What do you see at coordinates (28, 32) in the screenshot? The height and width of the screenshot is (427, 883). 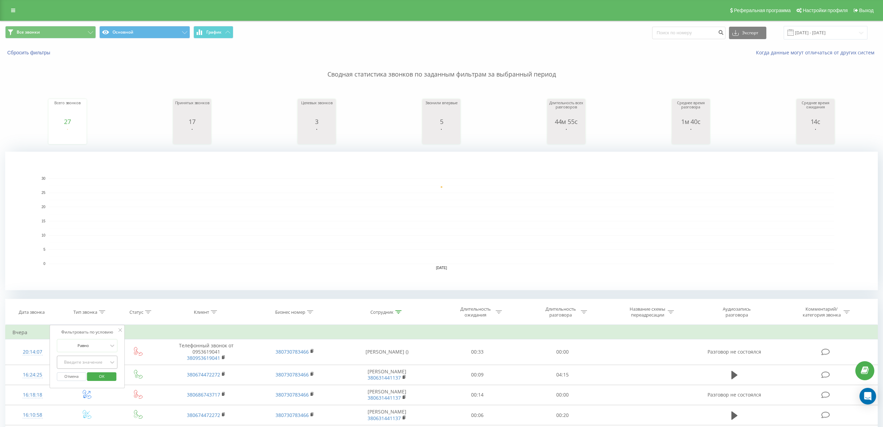 I see `span: Все звонки` at bounding box center [28, 32].